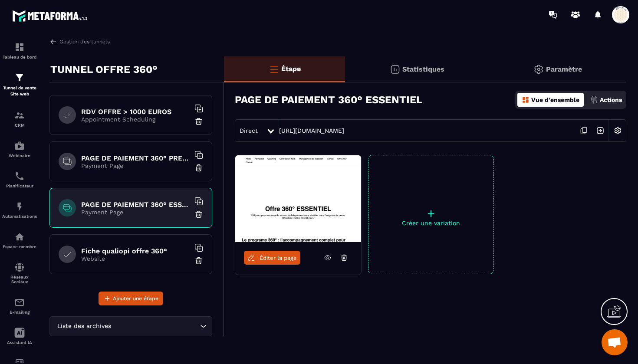 The width and height of the screenshot is (638, 364). Describe the element at coordinates (555, 100) in the screenshot. I see `p: Vue d'ensemble` at that location.